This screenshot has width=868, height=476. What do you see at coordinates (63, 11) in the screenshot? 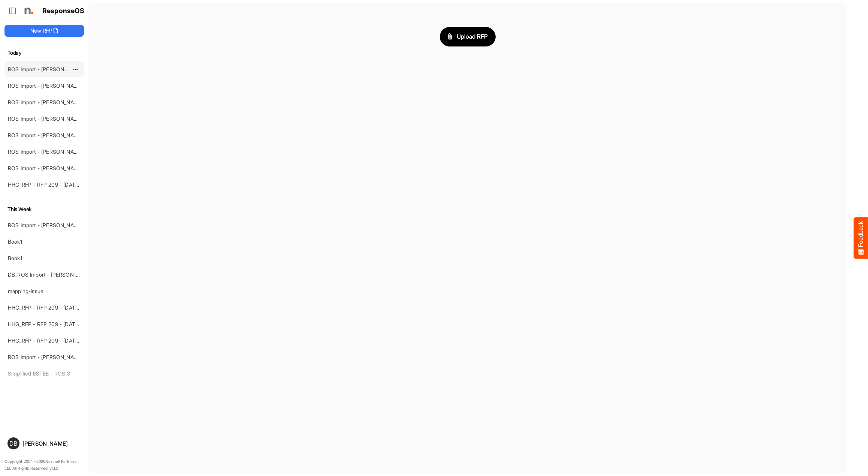
I see `h1: ResponseOS` at bounding box center [63, 11].